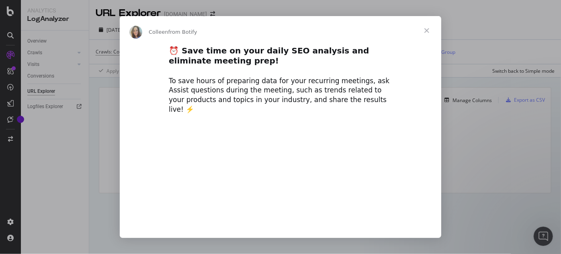 Image resolution: width=561 pixels, height=254 pixels. I want to click on h2: ⏰ Save time on your daily SEO analysis and eliminate meeting prep!, so click(280, 58).